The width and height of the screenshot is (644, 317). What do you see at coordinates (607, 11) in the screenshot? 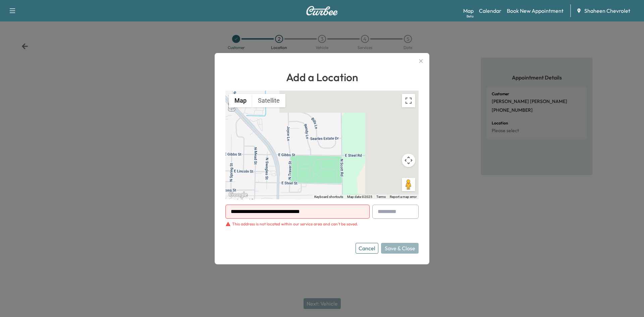
I see `span: Shaheen Chevrolet` at bounding box center [607, 11].